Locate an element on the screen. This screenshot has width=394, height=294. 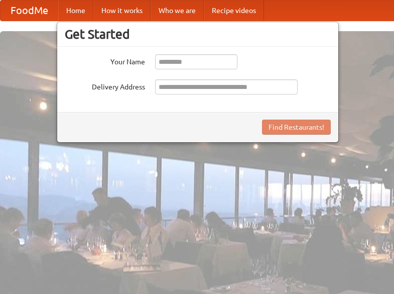
a: Who we are is located at coordinates (177, 11).